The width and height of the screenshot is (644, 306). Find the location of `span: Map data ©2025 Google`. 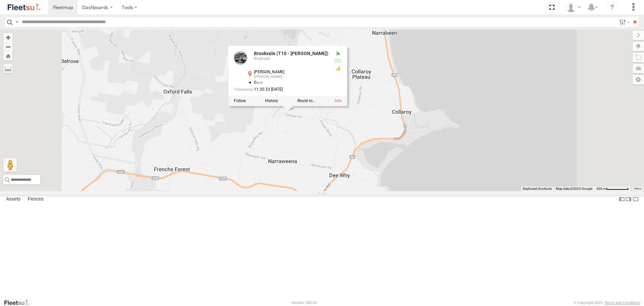

span: Map data ©2025 Google is located at coordinates (574, 188).